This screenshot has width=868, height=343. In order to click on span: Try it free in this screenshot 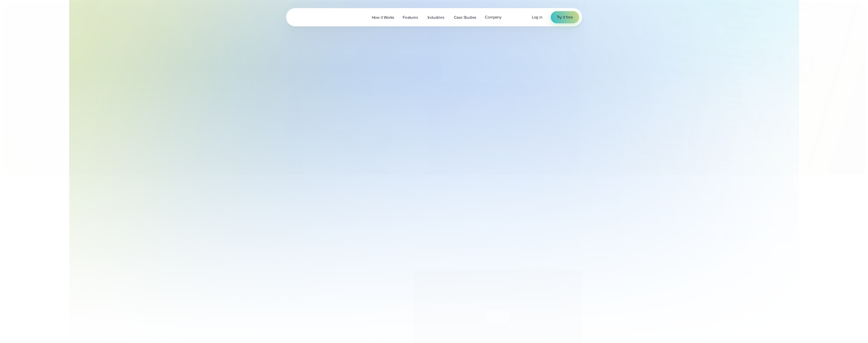, I will do `click(565, 17)`.